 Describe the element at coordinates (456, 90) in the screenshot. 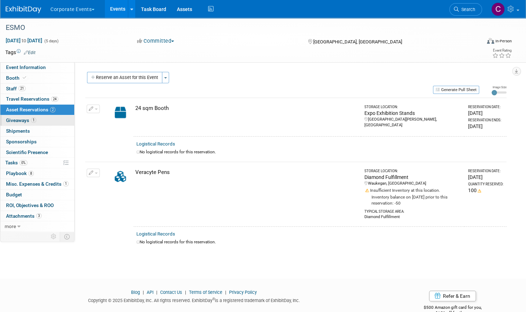

I see `button: Generate Pull Sheet` at that location.